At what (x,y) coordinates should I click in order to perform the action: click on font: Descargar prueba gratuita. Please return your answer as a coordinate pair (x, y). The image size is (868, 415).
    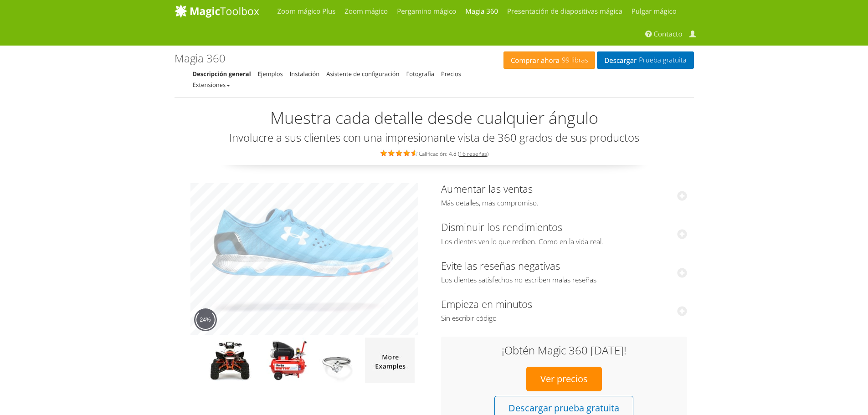
    Looking at the image, I should click on (564, 407).